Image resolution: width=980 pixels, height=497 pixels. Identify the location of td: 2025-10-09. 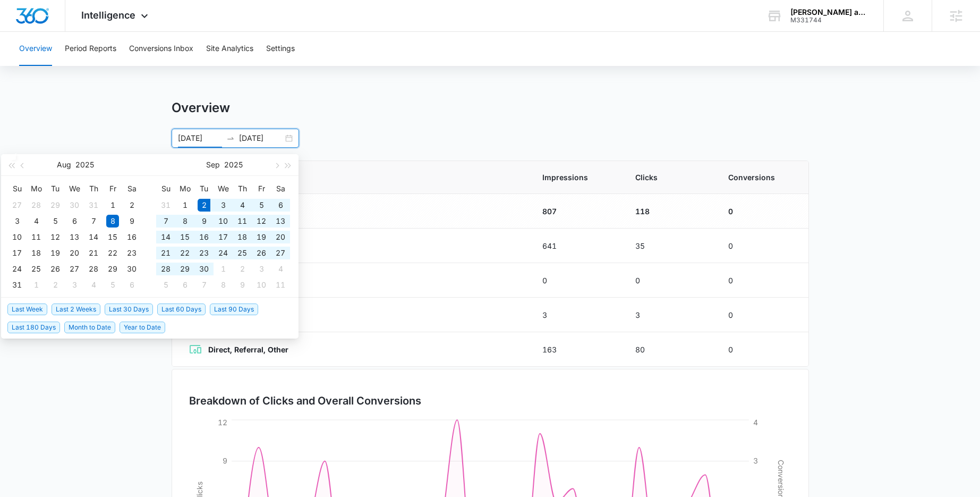
(242, 284).